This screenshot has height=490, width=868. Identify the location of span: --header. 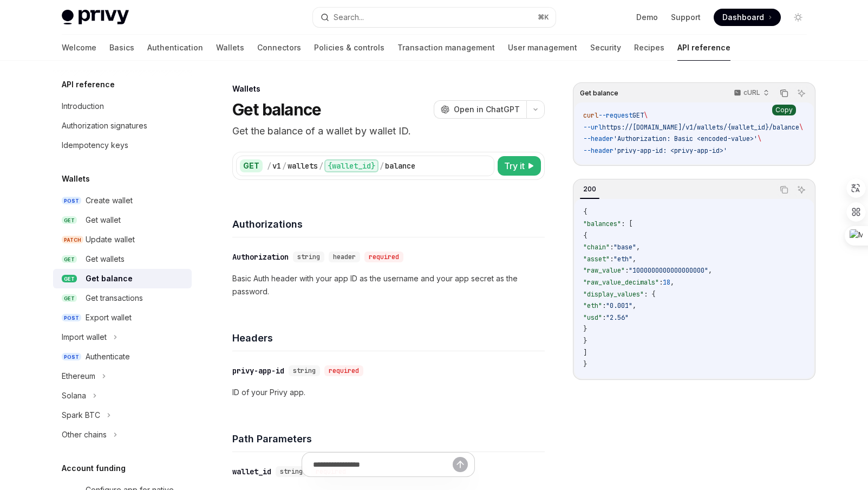
(598, 150).